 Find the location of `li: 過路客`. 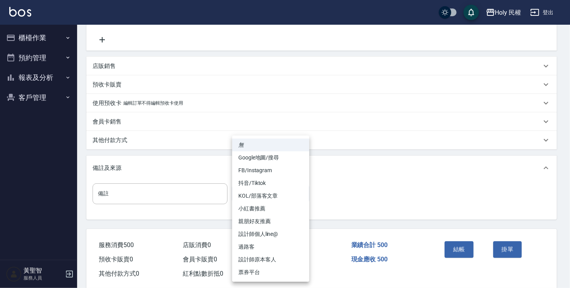

li: 過路客 is located at coordinates (271, 246).